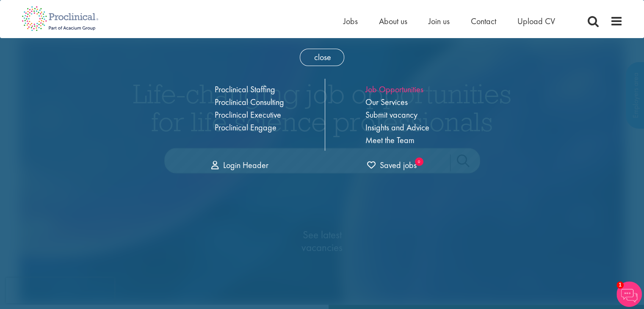 This screenshot has height=309, width=644. I want to click on img: Chatbot, so click(629, 294).